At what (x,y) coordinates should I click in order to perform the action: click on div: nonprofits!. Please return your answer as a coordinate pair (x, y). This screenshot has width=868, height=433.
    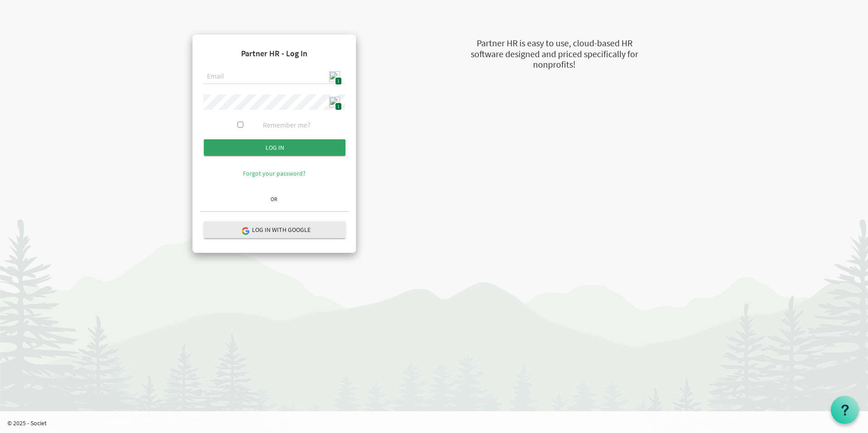
    Looking at the image, I should click on (554, 65).